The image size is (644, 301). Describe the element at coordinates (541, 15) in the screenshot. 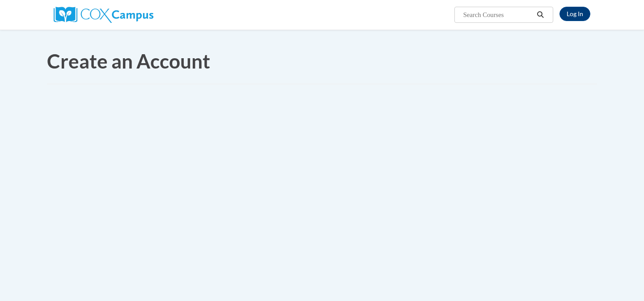

I see `button: Search` at that location.